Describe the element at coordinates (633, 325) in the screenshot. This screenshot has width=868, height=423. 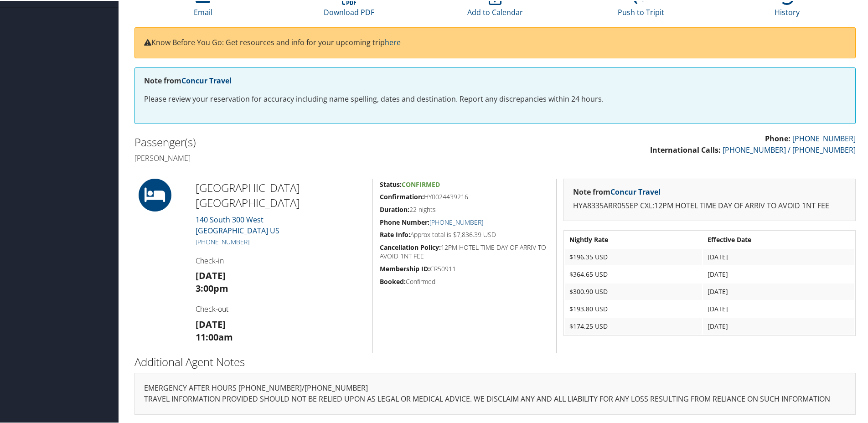
I see `td: $174.25 USD` at that location.